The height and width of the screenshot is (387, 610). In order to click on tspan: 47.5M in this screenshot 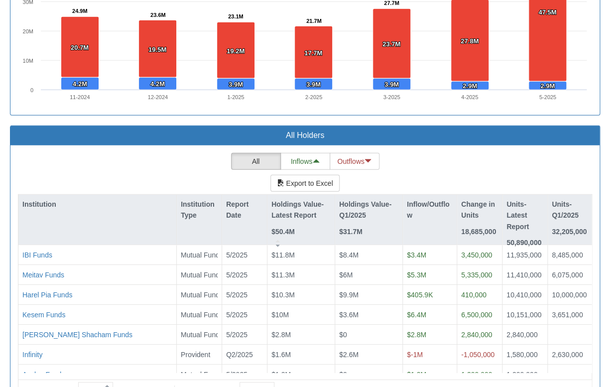, I will do `click(548, 12)`.